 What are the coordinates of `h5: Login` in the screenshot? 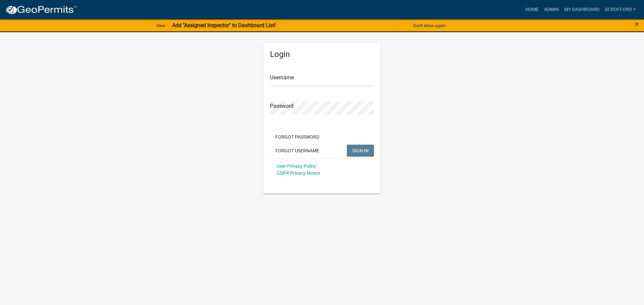 It's located at (322, 54).